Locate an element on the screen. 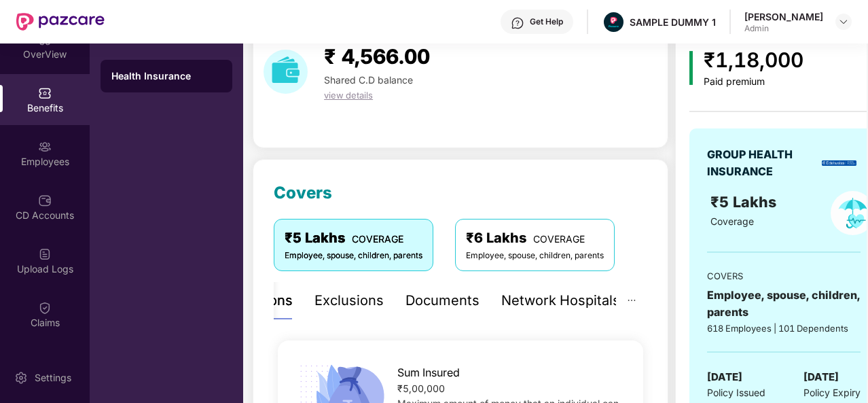  img: New Pazcare Logo is located at coordinates (61, 22).